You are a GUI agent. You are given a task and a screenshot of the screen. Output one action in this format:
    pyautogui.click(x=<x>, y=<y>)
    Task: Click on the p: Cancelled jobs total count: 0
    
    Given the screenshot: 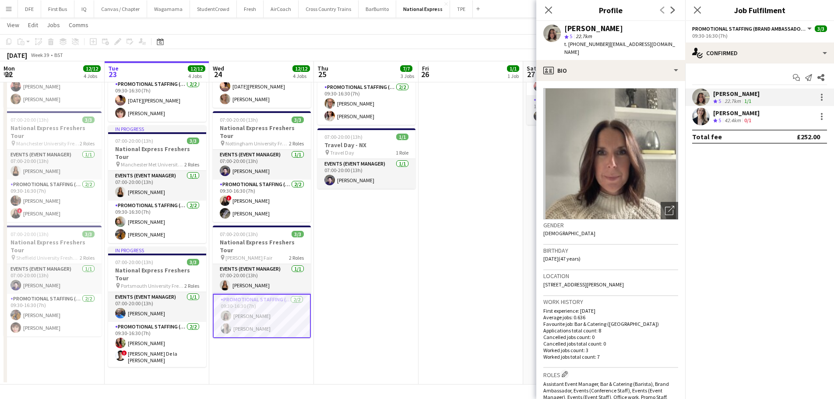 What is the action you would take?
    pyautogui.click(x=611, y=343)
    